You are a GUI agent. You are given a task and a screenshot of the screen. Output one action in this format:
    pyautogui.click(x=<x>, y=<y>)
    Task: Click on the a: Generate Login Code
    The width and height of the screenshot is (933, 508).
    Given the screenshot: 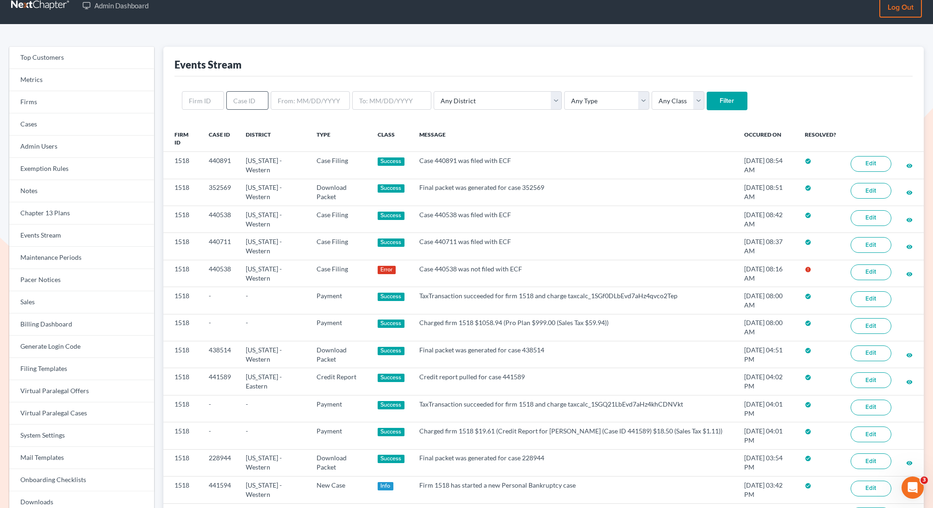 What is the action you would take?
    pyautogui.click(x=81, y=347)
    